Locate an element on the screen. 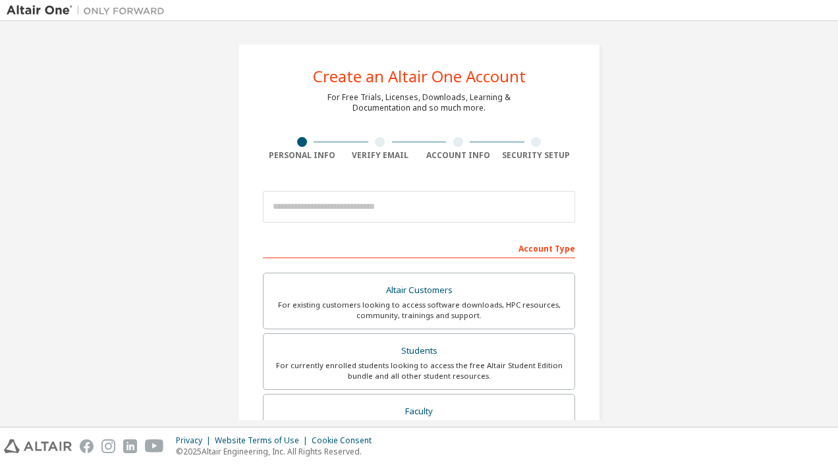 This screenshot has height=465, width=838. p: © 2025 Altair Engineering, Inc. All Rights Reserved. is located at coordinates (277, 451).